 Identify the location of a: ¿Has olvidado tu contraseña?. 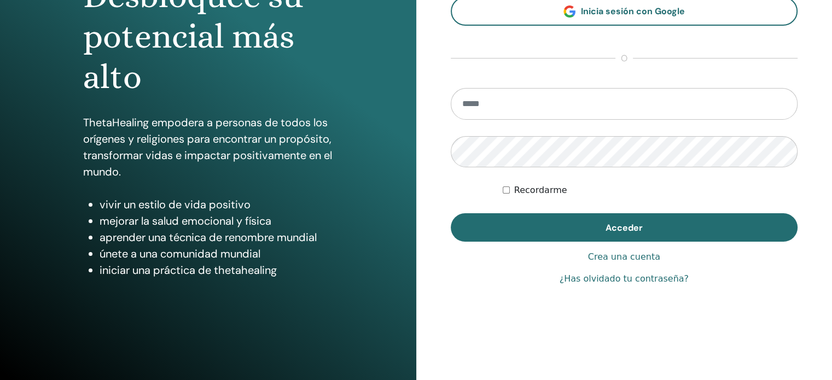
(624, 279).